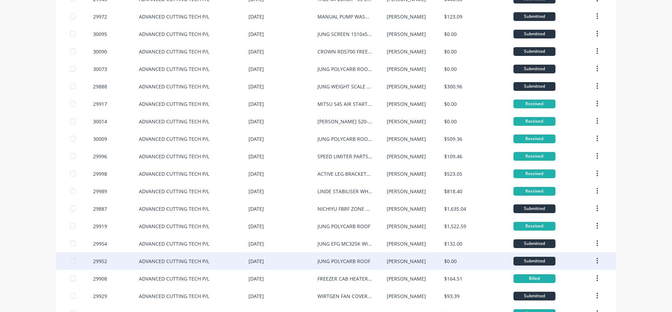 The image size is (672, 312). What do you see at coordinates (344, 226) in the screenshot?
I see `div: JUNG POLYCARB ROOF` at bounding box center [344, 226].